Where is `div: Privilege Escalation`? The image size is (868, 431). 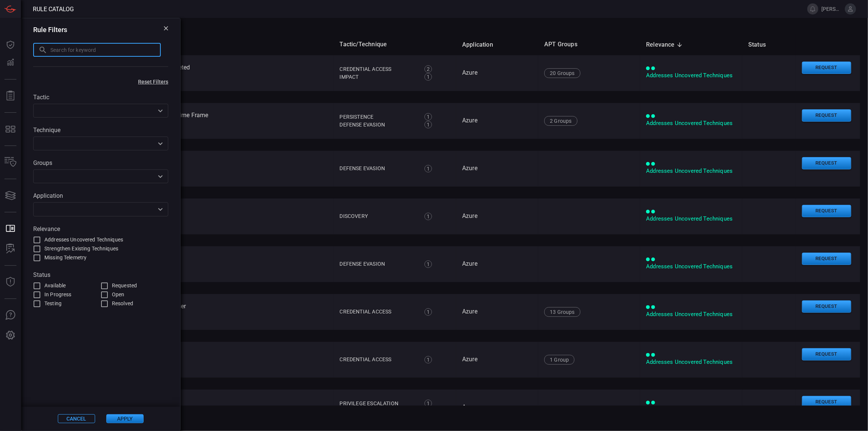
div: Privilege Escalation is located at coordinates (378, 404).